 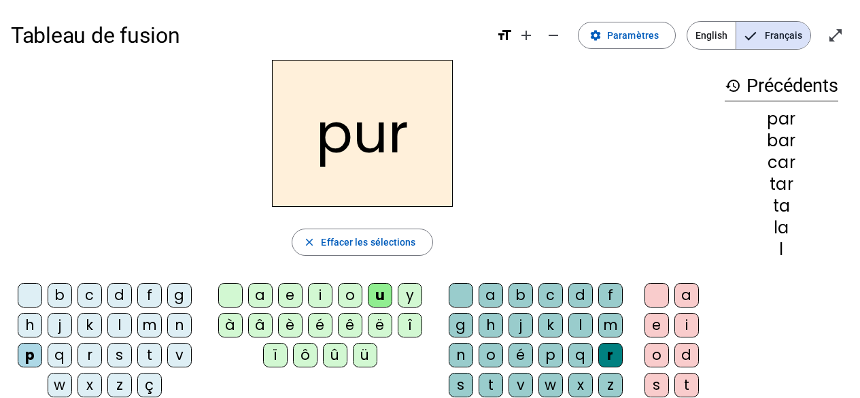 I want to click on div: û, so click(x=335, y=355).